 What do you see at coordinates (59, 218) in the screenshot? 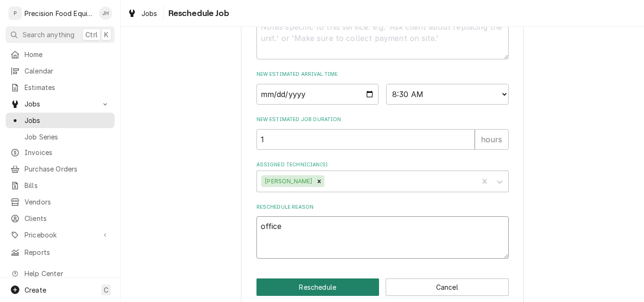
I see `a: Clients` at bounding box center [59, 218].